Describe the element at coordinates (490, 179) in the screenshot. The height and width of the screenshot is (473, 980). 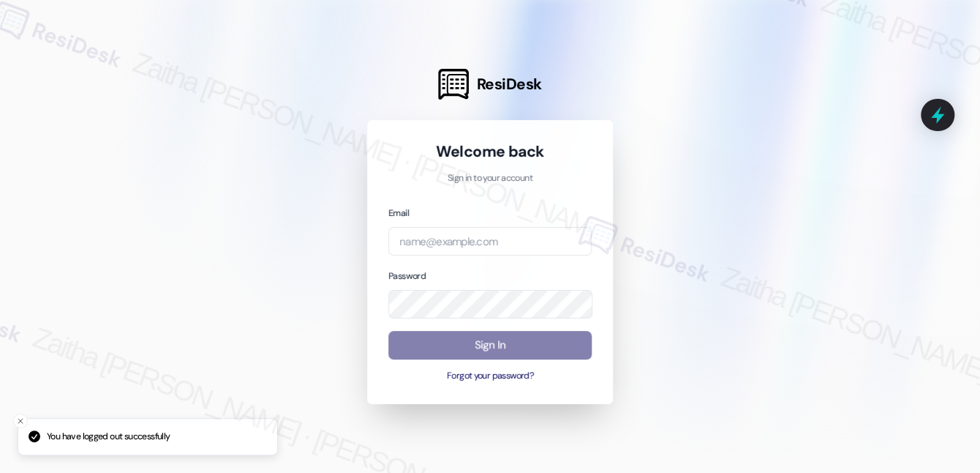
I see `p: Sign in to your account` at that location.